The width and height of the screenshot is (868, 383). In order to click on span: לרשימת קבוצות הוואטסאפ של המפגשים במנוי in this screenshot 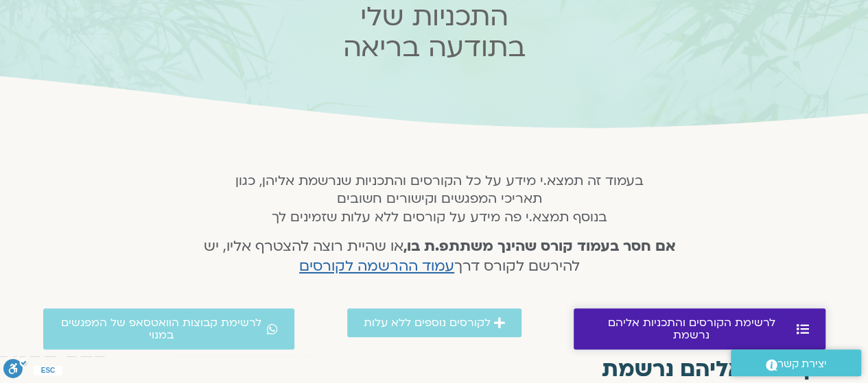, I will do `click(162, 329)`.